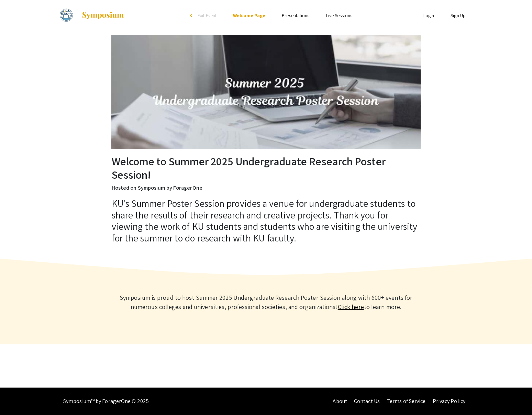 This screenshot has height=415, width=532. Describe the element at coordinates (351, 307) in the screenshot. I see `a: Learn more about Symposium` at that location.